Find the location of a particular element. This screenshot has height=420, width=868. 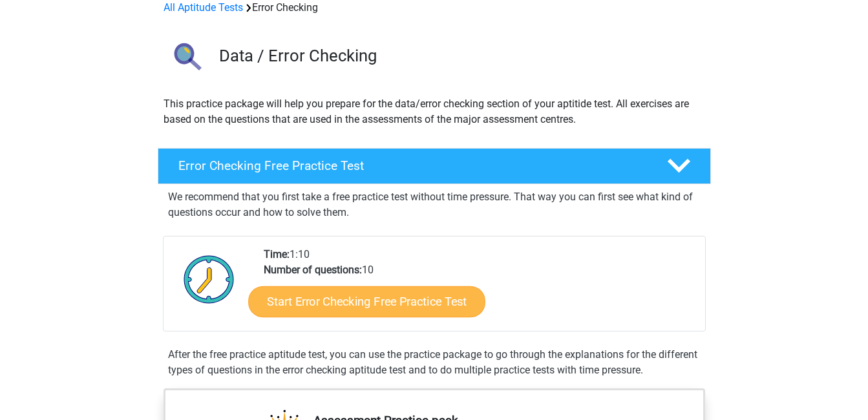

img: error checking is located at coordinates (186, 58).